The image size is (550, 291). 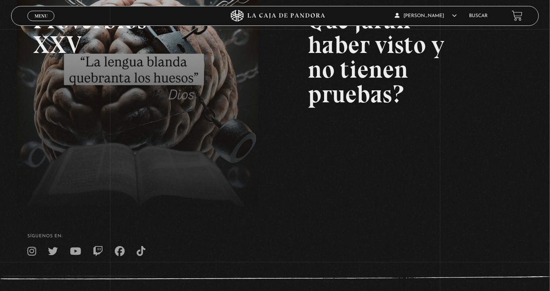 What do you see at coordinates (41, 16) in the screenshot?
I see `span: Menu` at bounding box center [41, 16].